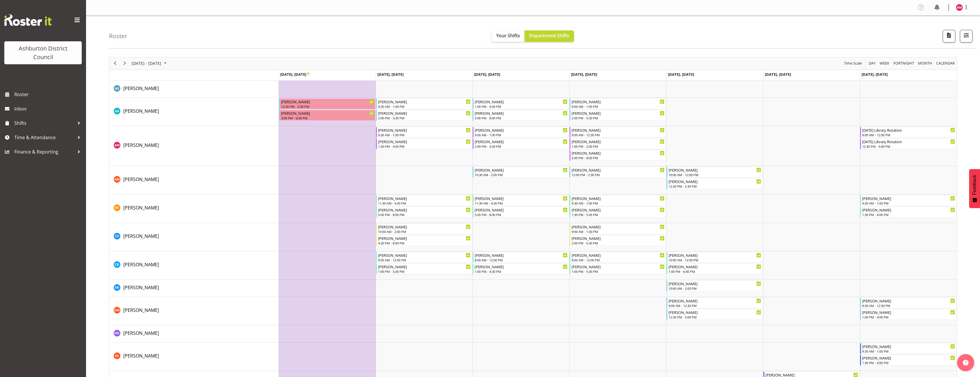 The image size is (980, 377). Describe the element at coordinates (966, 362) in the screenshot. I see `img: help-xxl-2.png` at that location.